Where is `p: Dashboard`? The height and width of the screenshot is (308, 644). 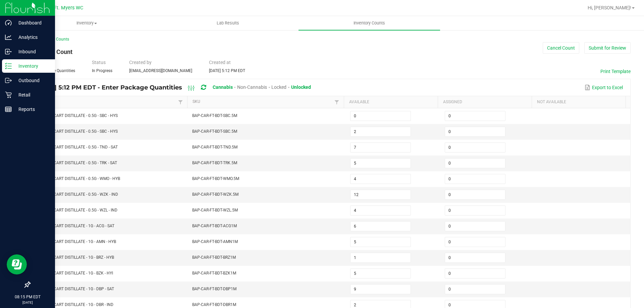 p: Dashboard is located at coordinates (32, 23).